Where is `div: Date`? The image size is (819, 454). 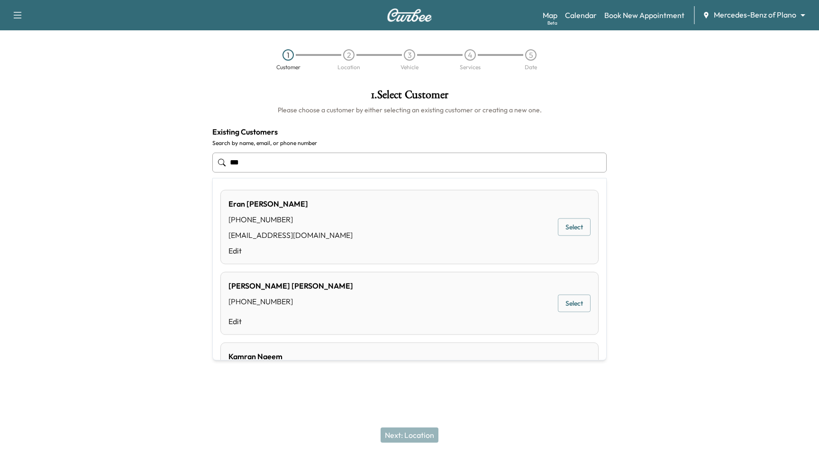 div: Date is located at coordinates (531, 67).